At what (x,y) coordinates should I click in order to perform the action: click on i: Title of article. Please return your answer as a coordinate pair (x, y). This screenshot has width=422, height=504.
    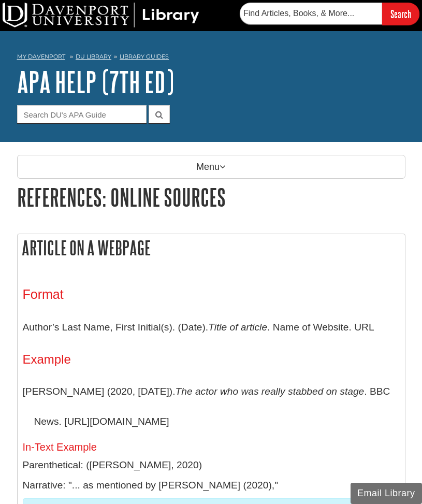
    Looking at the image, I should click on (238, 327).